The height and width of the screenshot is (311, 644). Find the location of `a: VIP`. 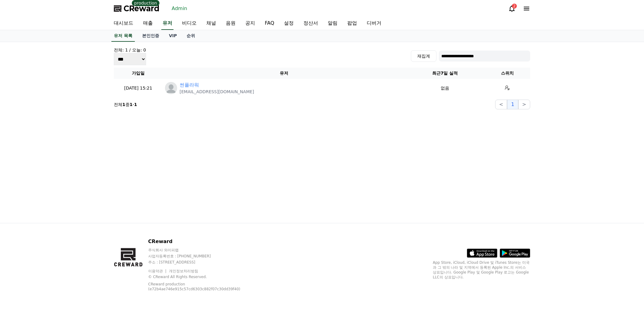

a: VIP is located at coordinates (173, 36).